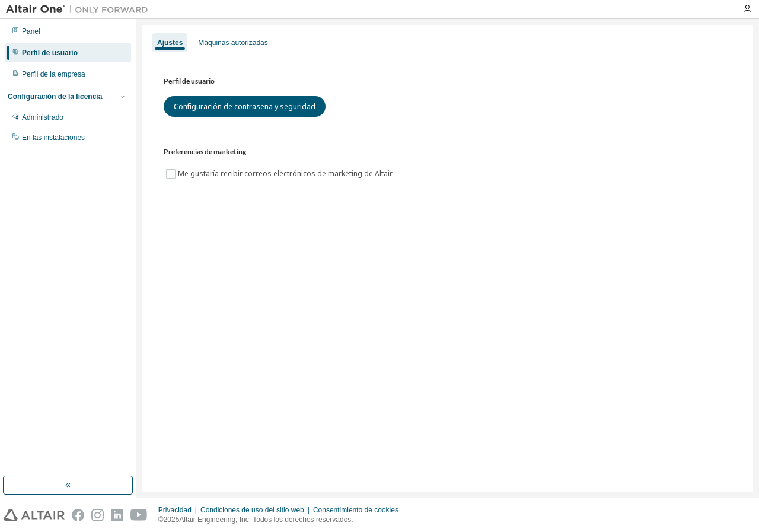 The height and width of the screenshot is (532, 759). I want to click on img: Altair Uno, so click(80, 9).